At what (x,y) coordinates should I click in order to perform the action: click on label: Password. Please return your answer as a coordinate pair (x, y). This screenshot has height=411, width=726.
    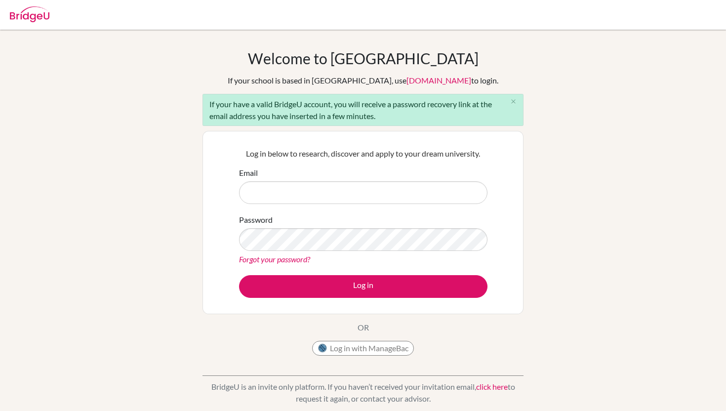
    Looking at the image, I should click on (256, 220).